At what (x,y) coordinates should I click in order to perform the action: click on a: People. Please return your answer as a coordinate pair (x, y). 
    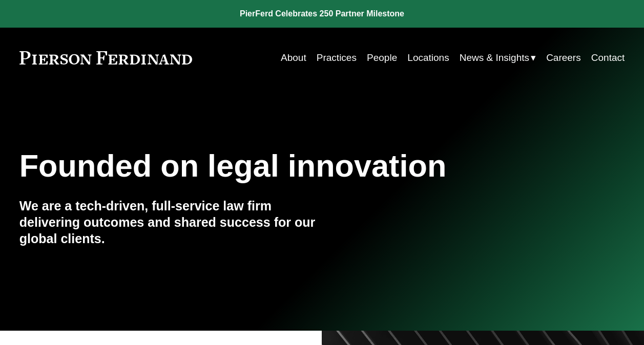
    Looking at the image, I should click on (382, 58).